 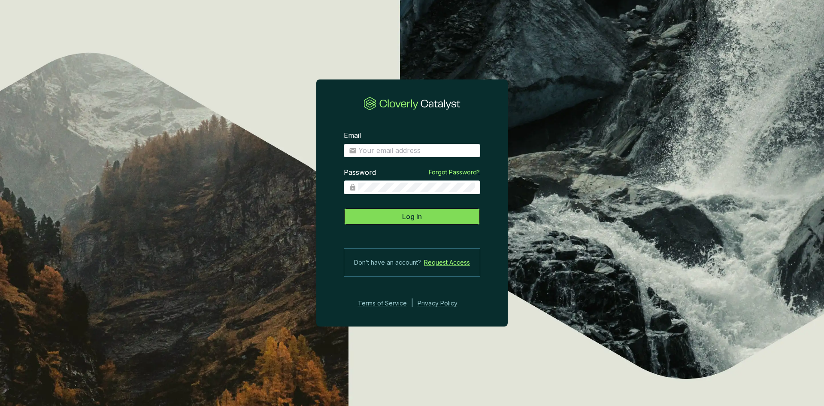 What do you see at coordinates (381, 303) in the screenshot?
I see `a: Terms of Service` at bounding box center [381, 303].